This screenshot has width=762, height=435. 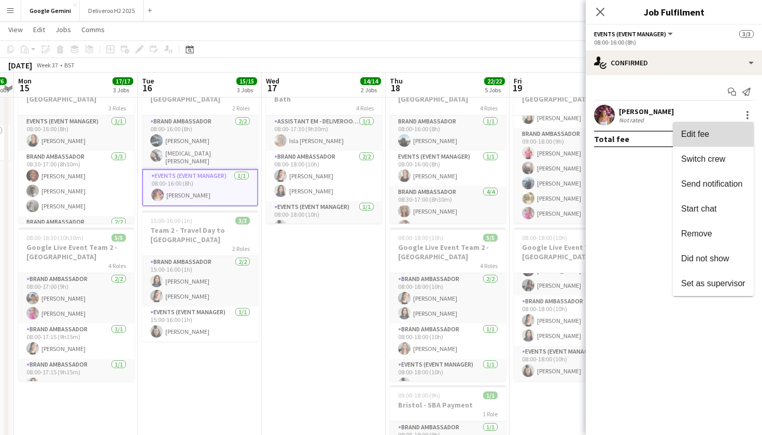 What do you see at coordinates (711, 183) in the screenshot?
I see `span: Send notification` at bounding box center [711, 183].